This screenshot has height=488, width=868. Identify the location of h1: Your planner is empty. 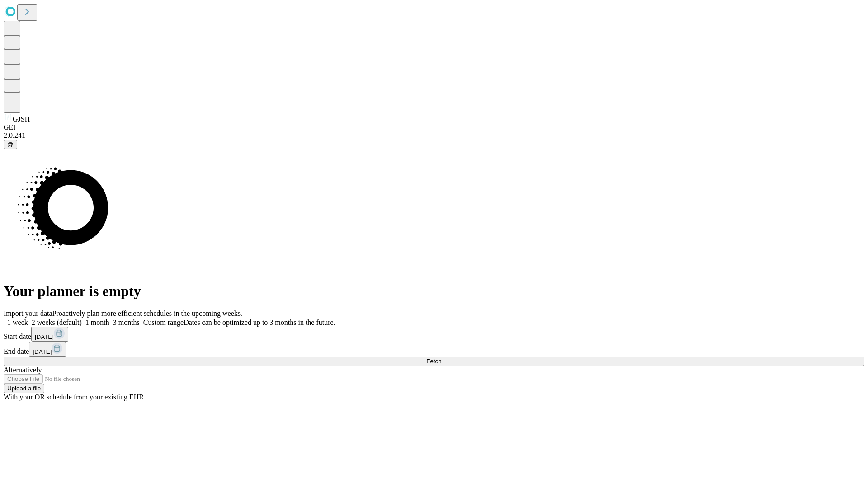
(434, 291).